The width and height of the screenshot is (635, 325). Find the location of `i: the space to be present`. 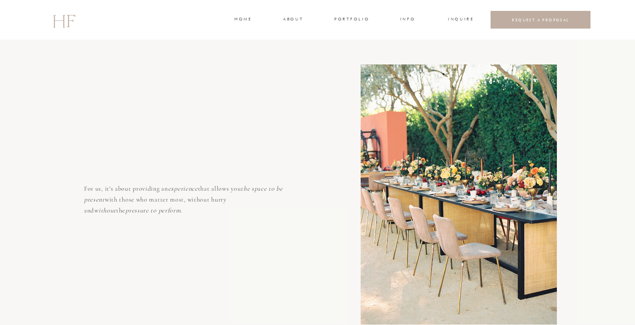

i: the space to be present is located at coordinates (184, 194).